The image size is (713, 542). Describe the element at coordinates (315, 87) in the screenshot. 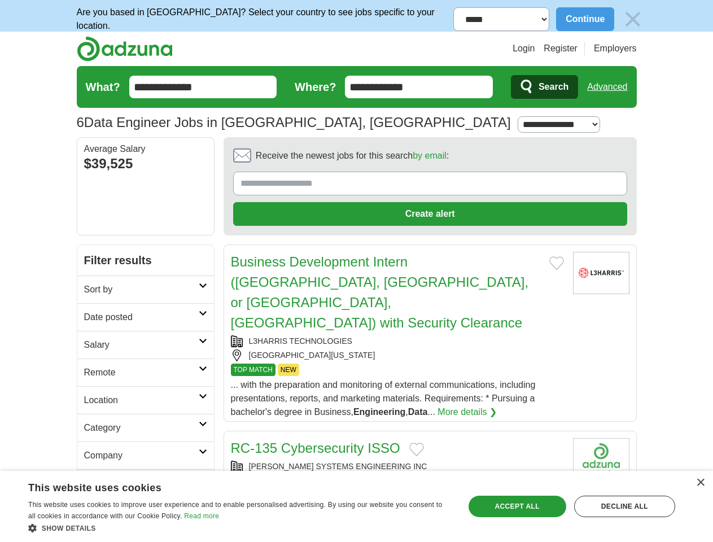

I see `label: Where?` at that location.